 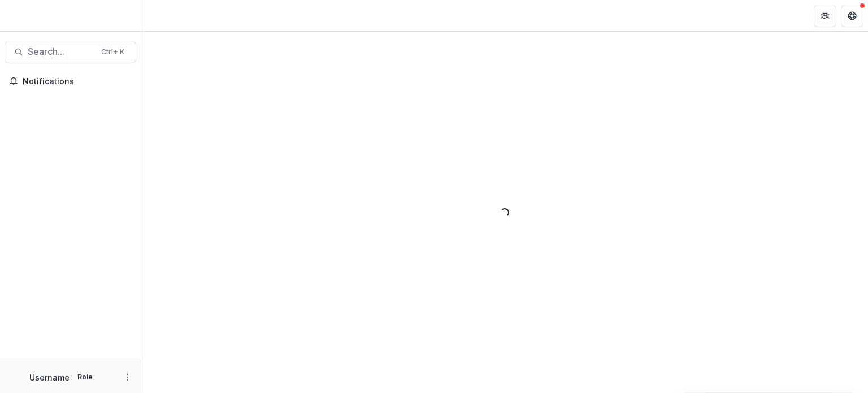 What do you see at coordinates (85, 377) in the screenshot?
I see `p: Role` at bounding box center [85, 377].